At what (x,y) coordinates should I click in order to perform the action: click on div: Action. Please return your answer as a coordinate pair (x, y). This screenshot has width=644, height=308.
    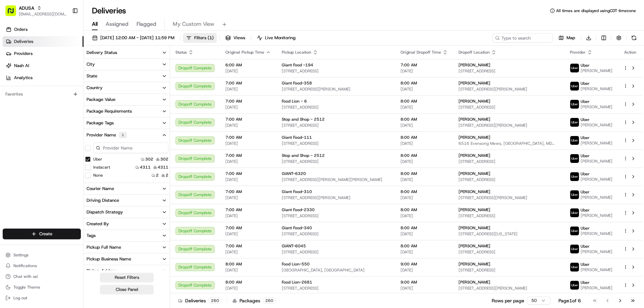
    Looking at the image, I should click on (630, 52).